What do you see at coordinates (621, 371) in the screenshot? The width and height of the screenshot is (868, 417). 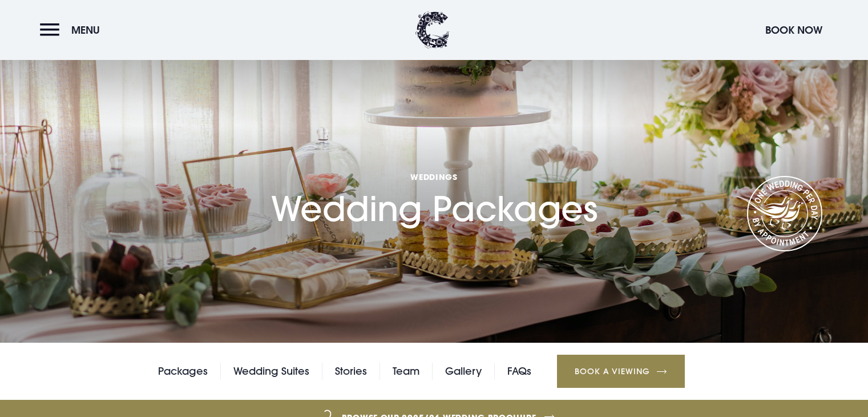 I see `a: Book a Viewing` at bounding box center [621, 371].